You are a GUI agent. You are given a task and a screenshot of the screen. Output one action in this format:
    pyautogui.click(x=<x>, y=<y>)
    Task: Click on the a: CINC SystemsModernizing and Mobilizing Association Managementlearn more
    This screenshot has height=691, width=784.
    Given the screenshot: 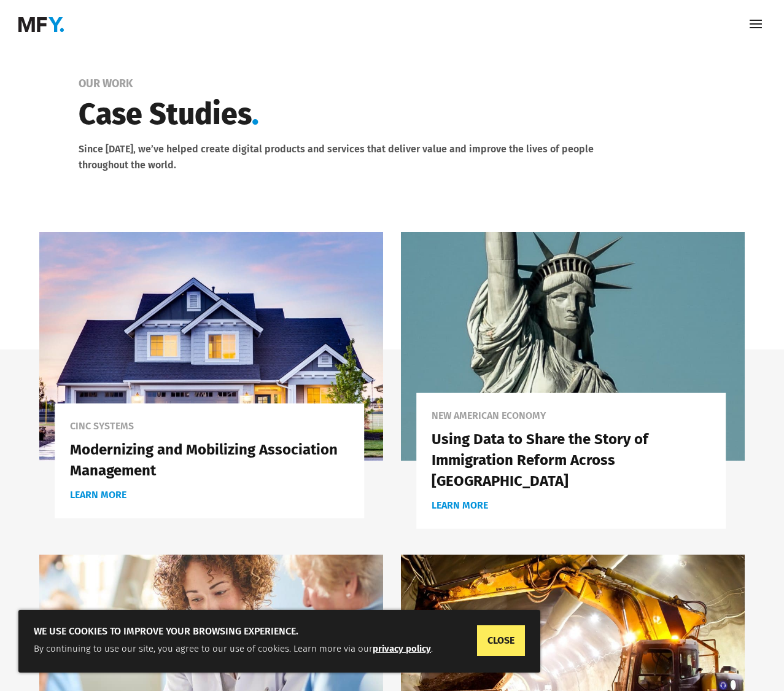 What is the action you would take?
    pyautogui.click(x=209, y=461)
    